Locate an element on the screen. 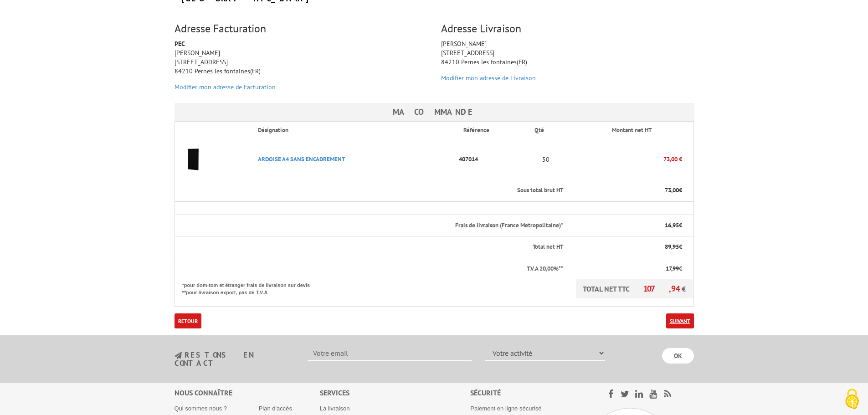 The image size is (868, 415). span: 107,94 is located at coordinates (662, 288).